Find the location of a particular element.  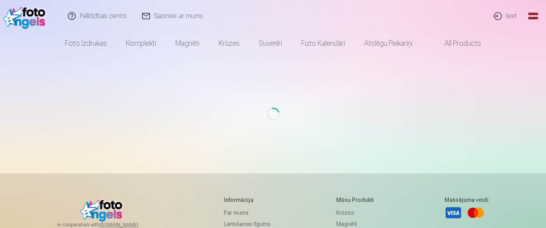

a: Suvenīri is located at coordinates (270, 43).